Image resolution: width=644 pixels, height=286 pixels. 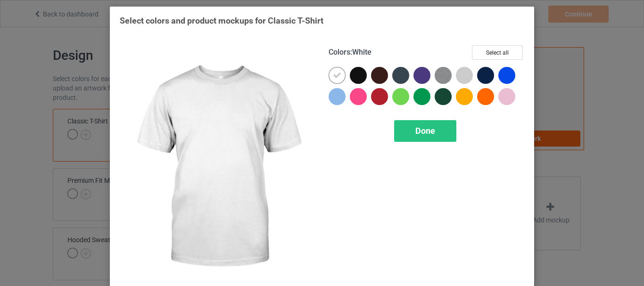 What do you see at coordinates (221, 21) in the screenshot?
I see `span: Select colors and product mockups for Classic T-Shirt` at bounding box center [221, 21].